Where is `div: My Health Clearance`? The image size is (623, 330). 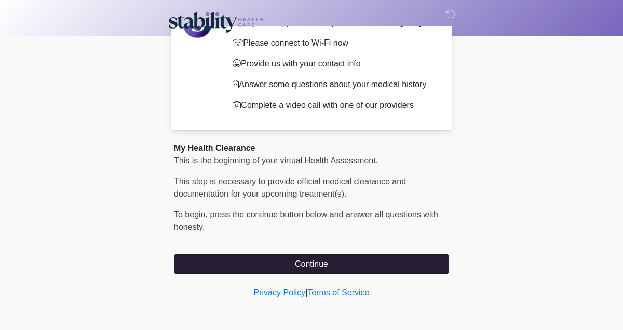 div: My Health Clearance is located at coordinates (311, 148).